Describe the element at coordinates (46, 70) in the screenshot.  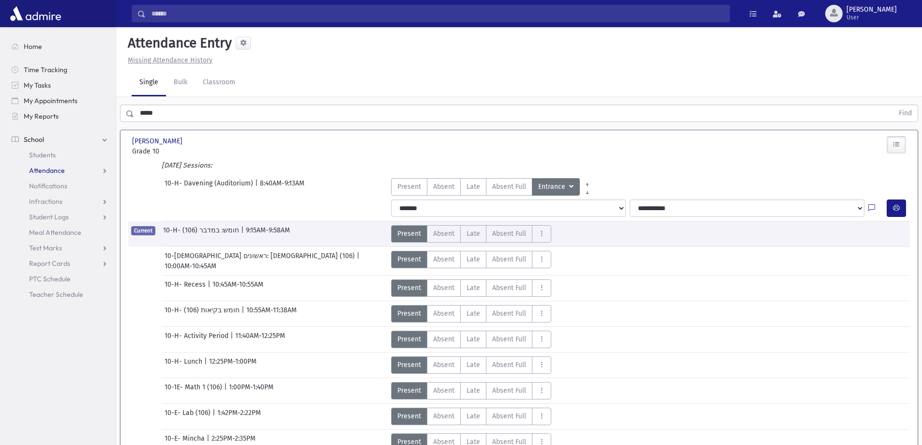
I see `span: Time Tracking` at that location.